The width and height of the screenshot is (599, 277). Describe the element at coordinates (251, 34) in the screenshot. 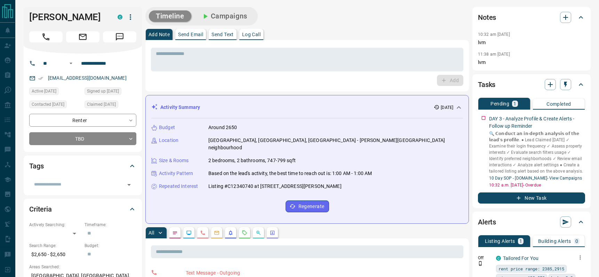

I see `p: Log Call` at that location.